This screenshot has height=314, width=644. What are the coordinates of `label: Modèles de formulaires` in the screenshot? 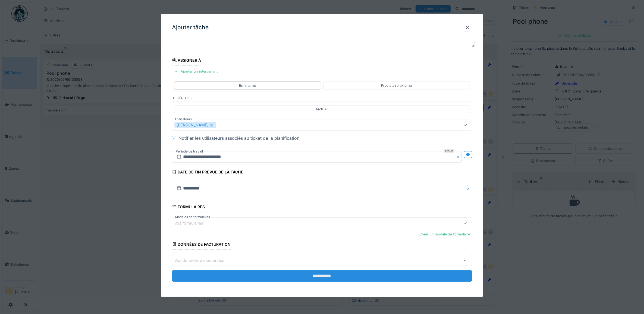 It's located at (193, 217).